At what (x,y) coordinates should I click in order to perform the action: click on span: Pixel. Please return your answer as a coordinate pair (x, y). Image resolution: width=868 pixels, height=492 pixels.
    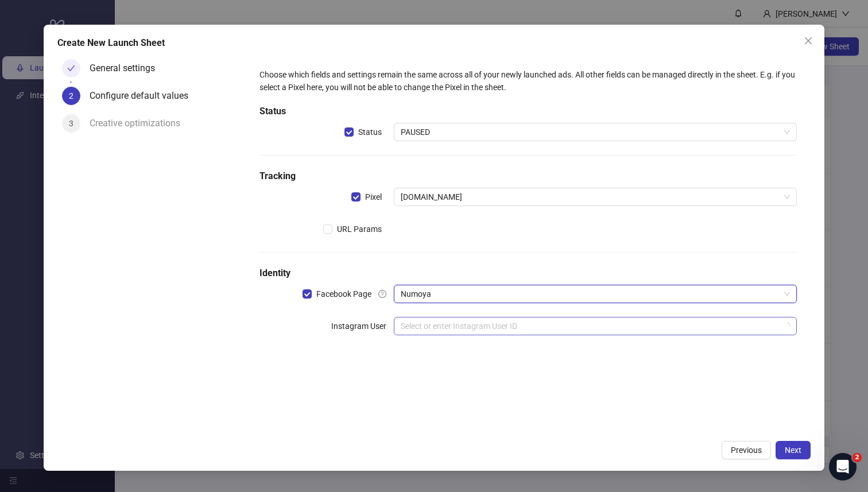
    Looking at the image, I should click on (373, 197).